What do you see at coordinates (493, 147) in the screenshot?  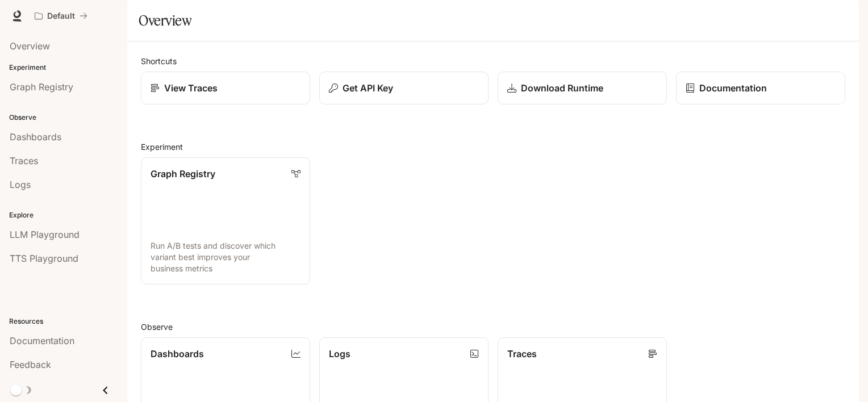 I see `h2: Experiment` at bounding box center [493, 147].